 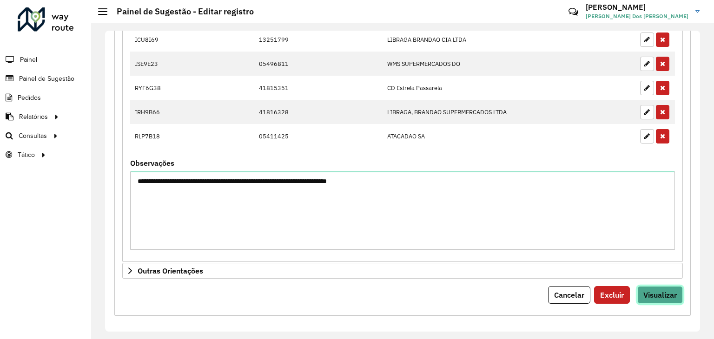 I want to click on a: Outras Orientações, so click(x=403, y=271).